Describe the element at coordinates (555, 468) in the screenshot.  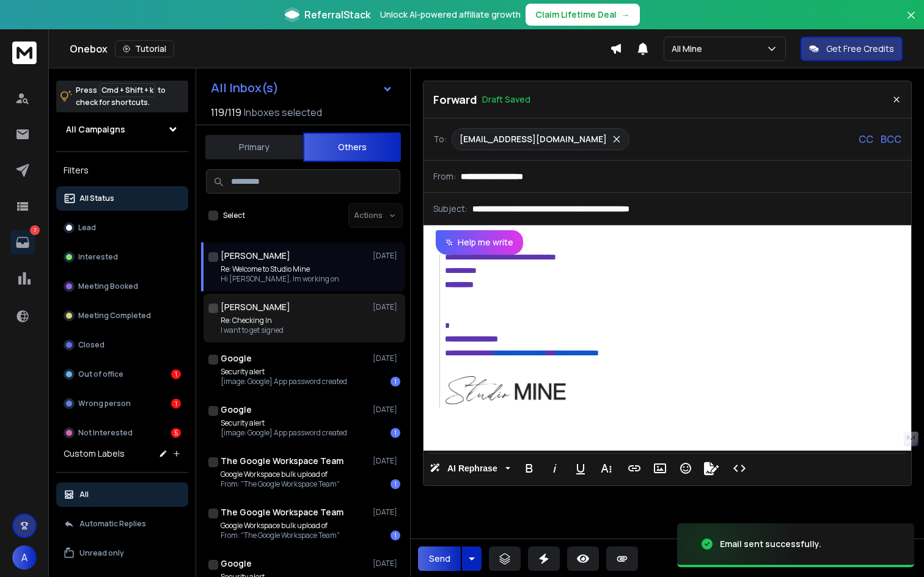
I see `button: Italic (⌘I)` at that location.